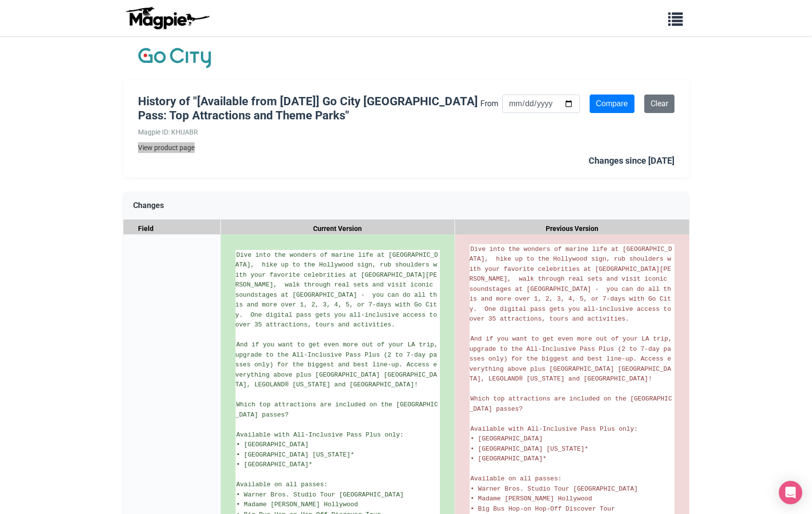 The image size is (812, 514). I want to click on label: From, so click(489, 104).